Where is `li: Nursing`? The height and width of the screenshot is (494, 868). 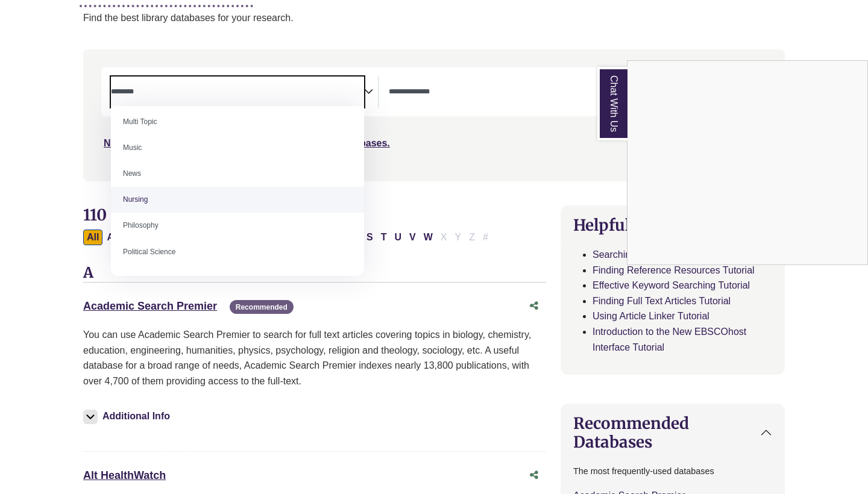
li: Nursing is located at coordinates (238, 200).